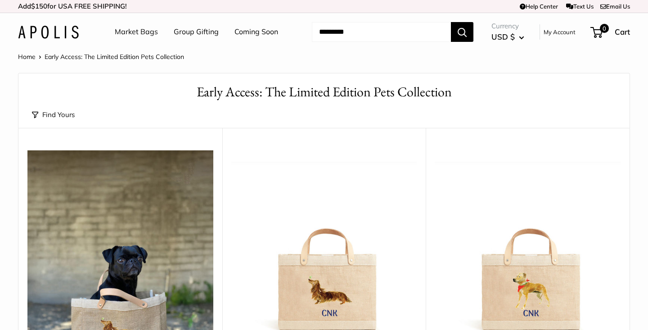 This screenshot has height=330, width=648. Describe the element at coordinates (559, 32) in the screenshot. I see `a: My Account` at that location.